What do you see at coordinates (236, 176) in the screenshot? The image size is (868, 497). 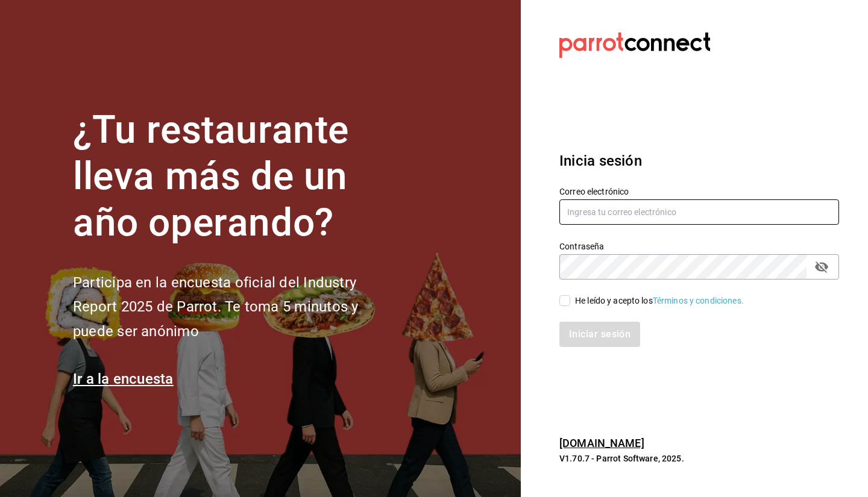 I see `h1: ¿Tu restaurante lleva más de un año operando?` at bounding box center [236, 176].